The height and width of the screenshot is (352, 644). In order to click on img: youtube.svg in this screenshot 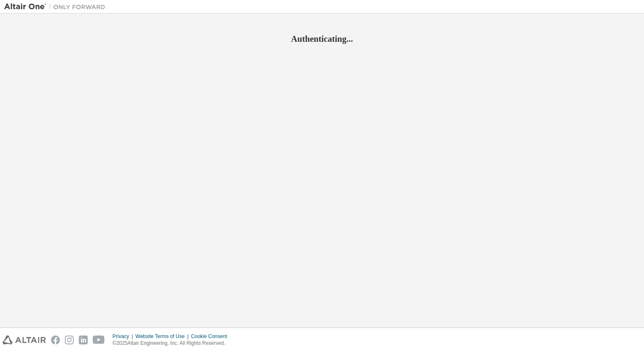, I will do `click(98, 340)`.